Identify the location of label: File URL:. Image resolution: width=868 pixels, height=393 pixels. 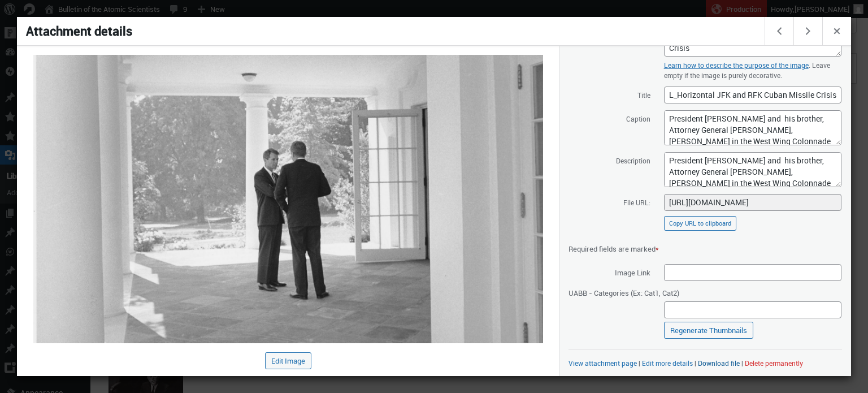
(609, 202).